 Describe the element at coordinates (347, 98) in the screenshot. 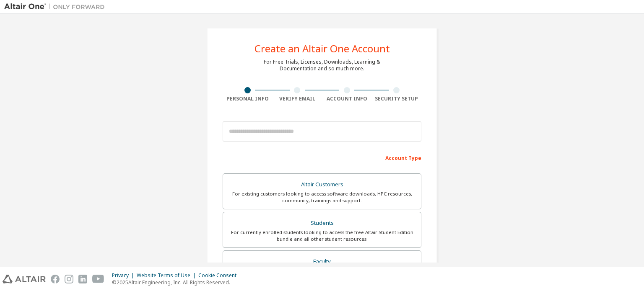

I see `div: Account Info` at that location.